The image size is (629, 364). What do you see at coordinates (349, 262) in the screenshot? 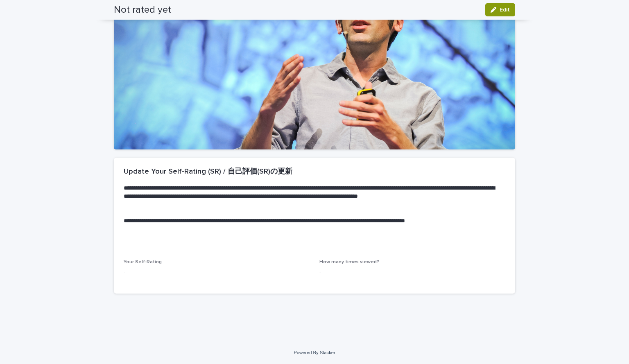
I see `span: How many times viewed?` at bounding box center [349, 262].